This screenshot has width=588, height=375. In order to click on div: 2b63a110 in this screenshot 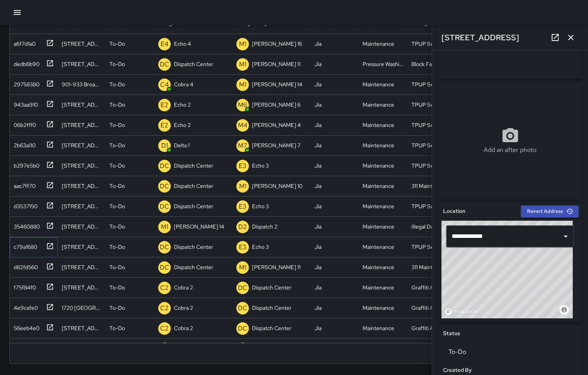, I will do `click(23, 144)`.